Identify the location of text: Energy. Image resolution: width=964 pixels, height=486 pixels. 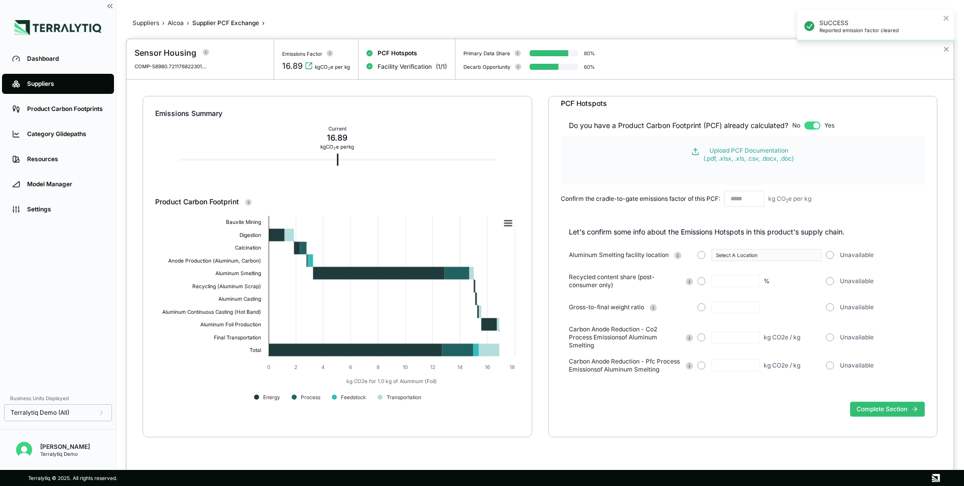
(272, 397).